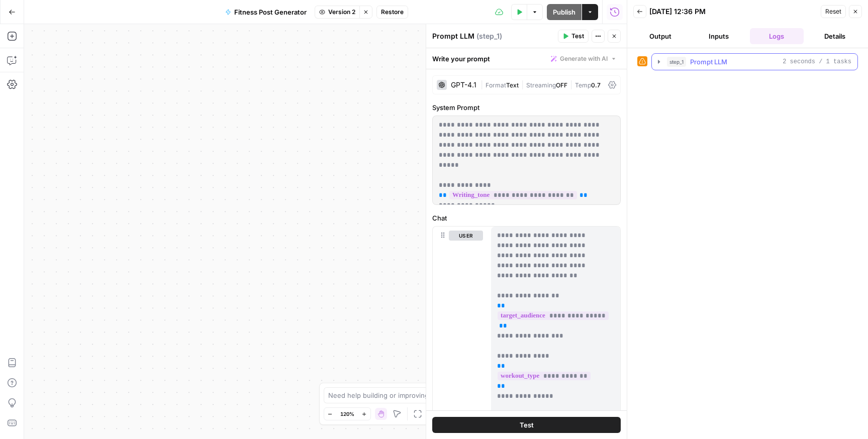  I want to click on div: GPT-4.1, so click(463, 85).